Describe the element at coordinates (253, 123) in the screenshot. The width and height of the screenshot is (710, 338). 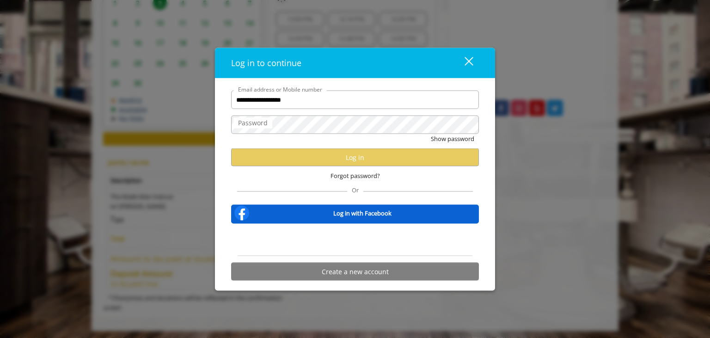
I see `label: Password` at that location.